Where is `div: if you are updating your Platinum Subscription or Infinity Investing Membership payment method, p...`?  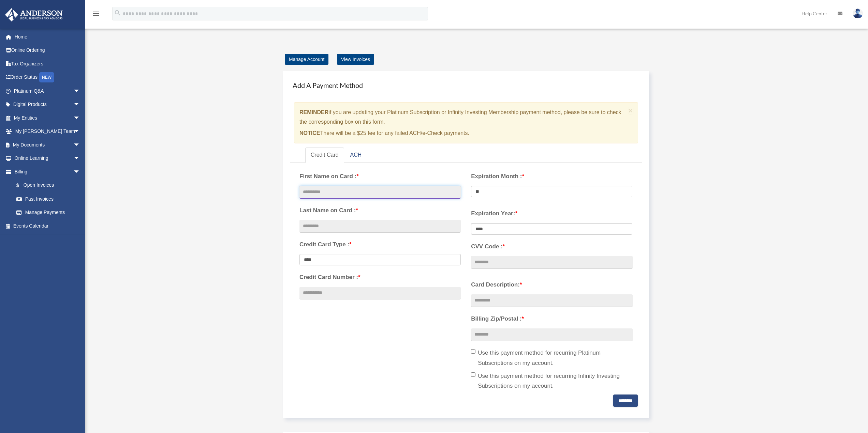 div: if you are updating your Platinum Subscription or Infinity Investing Membership payment method, p... is located at coordinates (466, 122).